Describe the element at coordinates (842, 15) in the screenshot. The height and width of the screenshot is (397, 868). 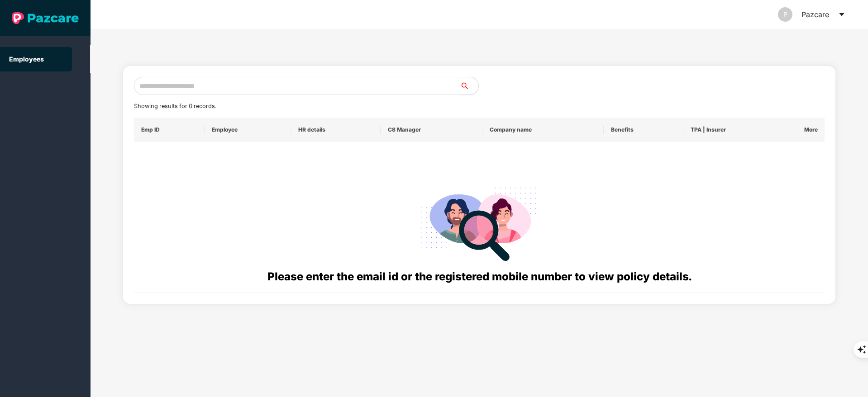
I see `span: caret-down` at that location.